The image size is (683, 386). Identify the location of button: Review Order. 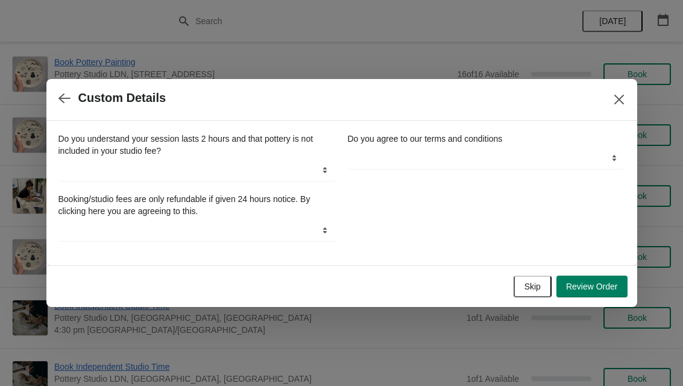
(592, 286).